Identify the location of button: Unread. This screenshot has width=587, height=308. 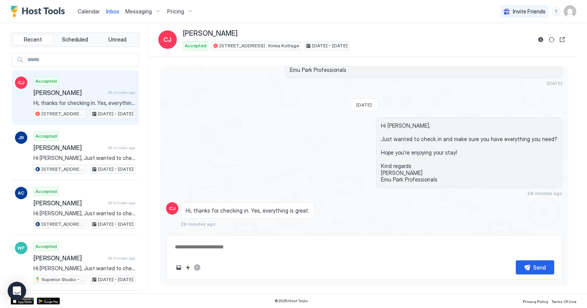
(117, 40).